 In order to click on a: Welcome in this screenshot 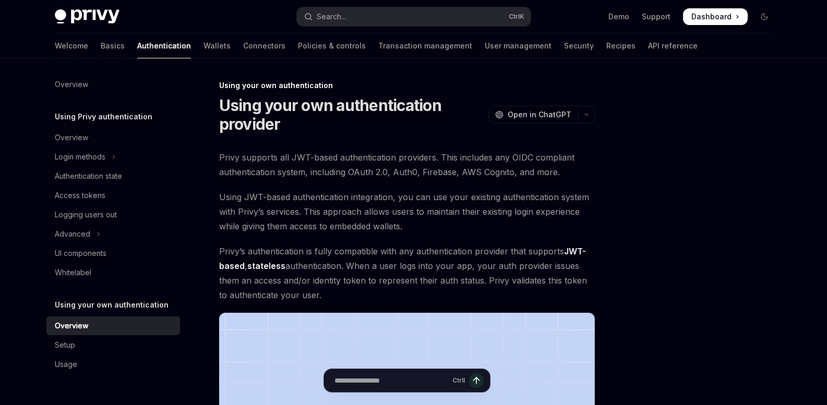, I will do `click(71, 46)`.